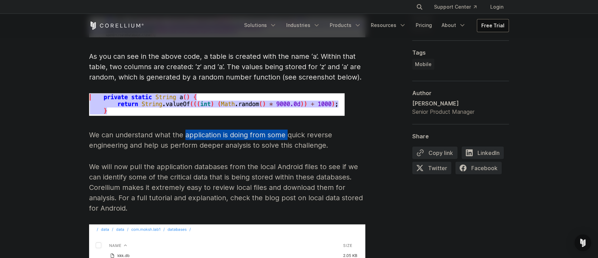 The image size is (598, 258). What do you see at coordinates (454, 25) in the screenshot?
I see `a: About` at bounding box center [454, 25].